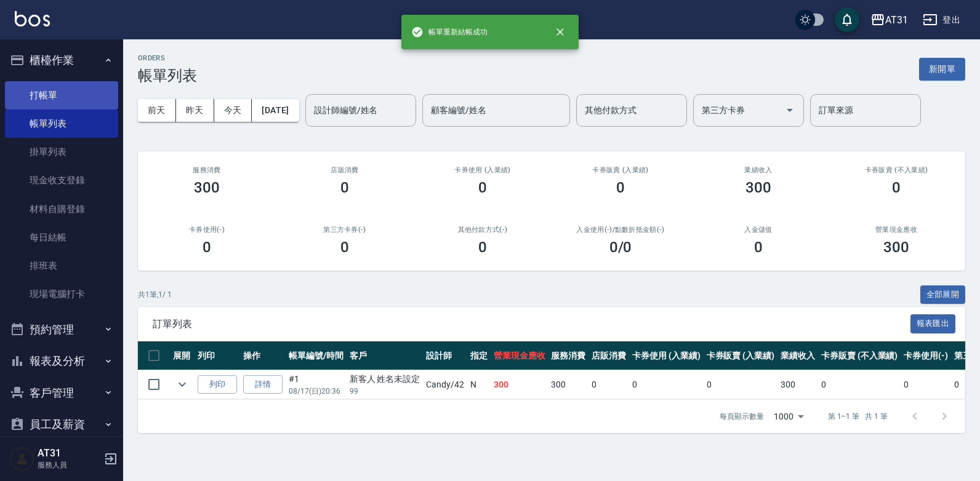  I want to click on img: Person, so click(22, 459).